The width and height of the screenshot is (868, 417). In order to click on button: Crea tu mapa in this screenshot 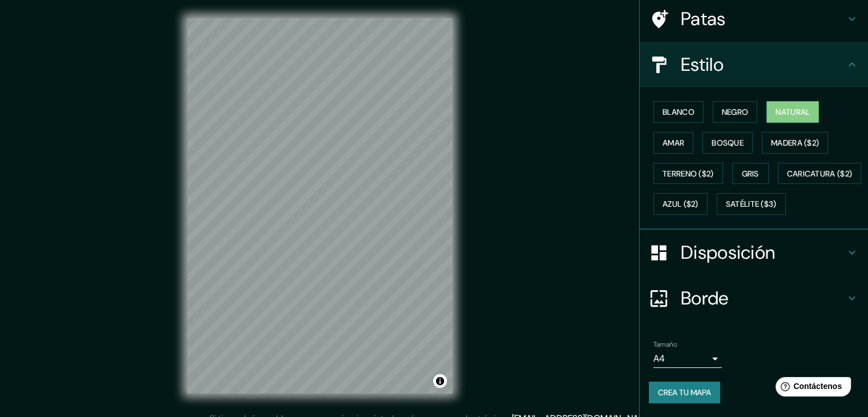, I will do `click(684, 392)`.